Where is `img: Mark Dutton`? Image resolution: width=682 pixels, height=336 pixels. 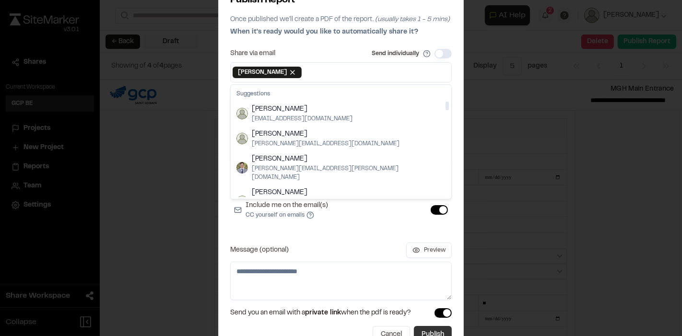
img: Mark Dutton is located at coordinates (242, 114).